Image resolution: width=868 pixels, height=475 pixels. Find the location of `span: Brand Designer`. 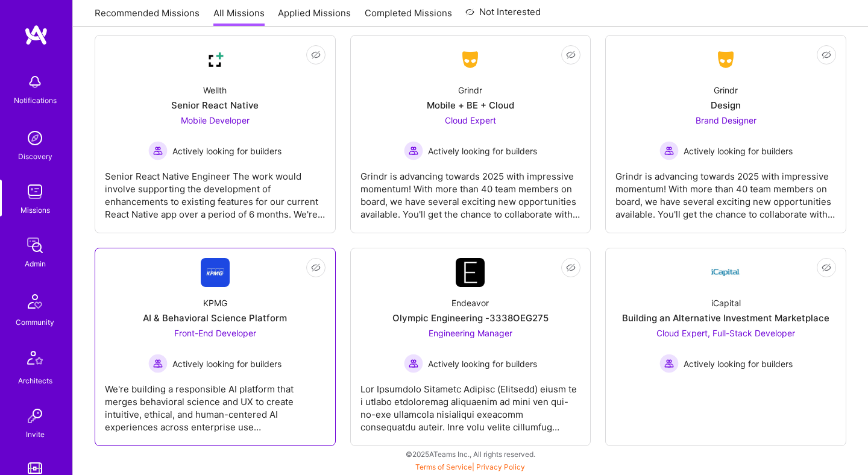

span: Brand Designer is located at coordinates (725, 120).